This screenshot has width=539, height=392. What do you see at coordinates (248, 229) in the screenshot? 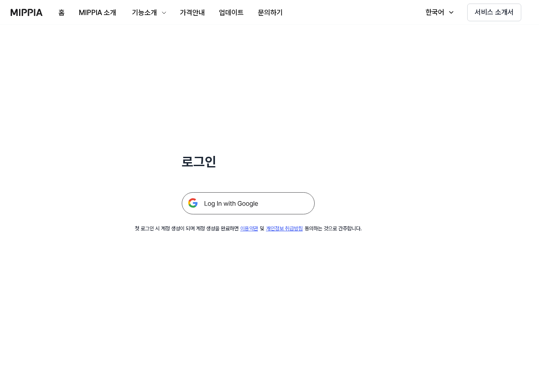
I see `div: 첫 로그인 시 계정 생성이 되며 계정 생성을 완료하면 및 동의하는 것으로 간주합니다.` at bounding box center [248, 229].